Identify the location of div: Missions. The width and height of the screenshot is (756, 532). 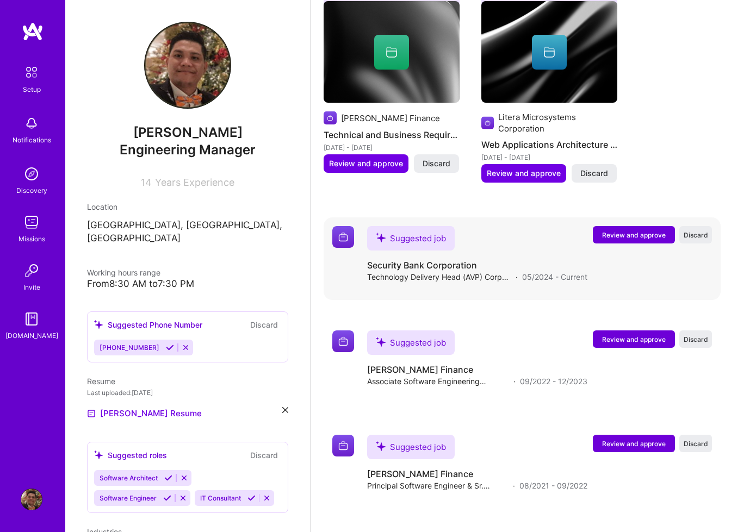
(32, 239).